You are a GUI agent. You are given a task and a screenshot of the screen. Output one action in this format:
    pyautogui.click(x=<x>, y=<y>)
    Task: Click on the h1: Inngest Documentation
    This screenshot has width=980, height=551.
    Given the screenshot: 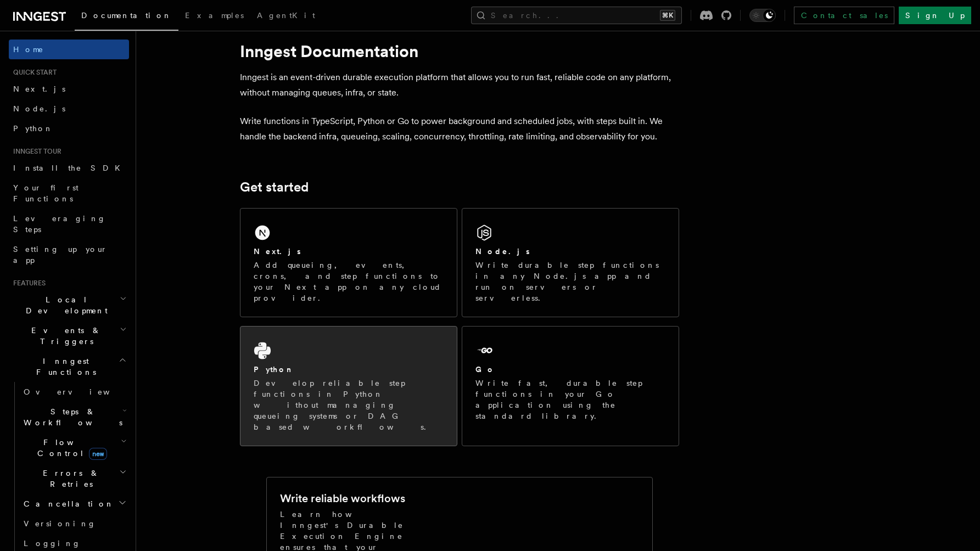 What is the action you would take?
    pyautogui.click(x=460, y=51)
    